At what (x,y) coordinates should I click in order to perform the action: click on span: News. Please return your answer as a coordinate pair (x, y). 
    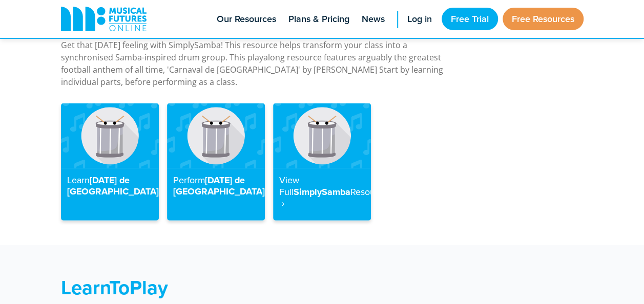
    Looking at the image, I should click on (373, 19).